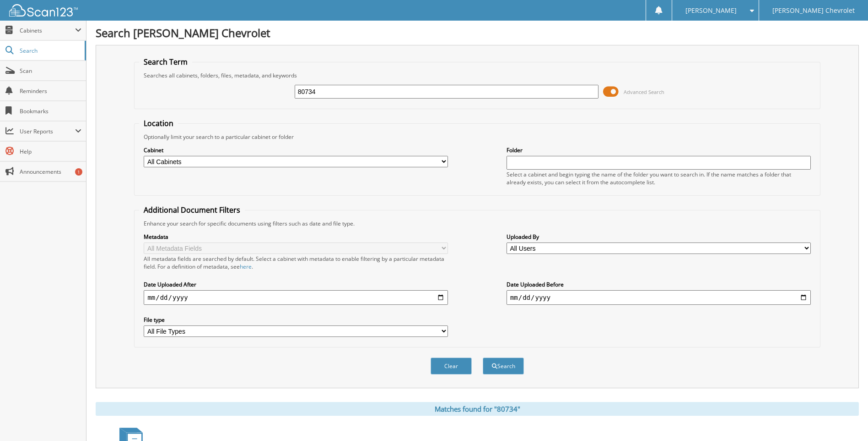  What do you see at coordinates (47, 30) in the screenshot?
I see `span: Cabinets` at bounding box center [47, 30].